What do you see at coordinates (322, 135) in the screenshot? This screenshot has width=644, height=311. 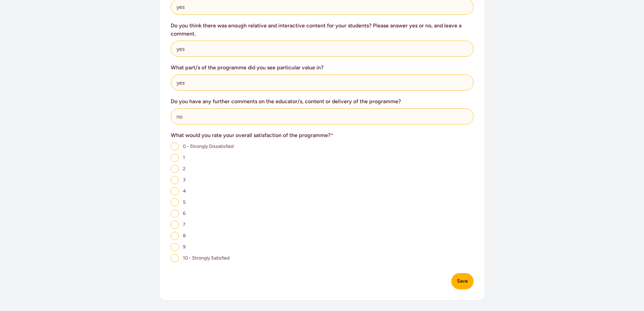 I see `h3: What would you rate your overall satisfaction of the programme?` at bounding box center [322, 135].